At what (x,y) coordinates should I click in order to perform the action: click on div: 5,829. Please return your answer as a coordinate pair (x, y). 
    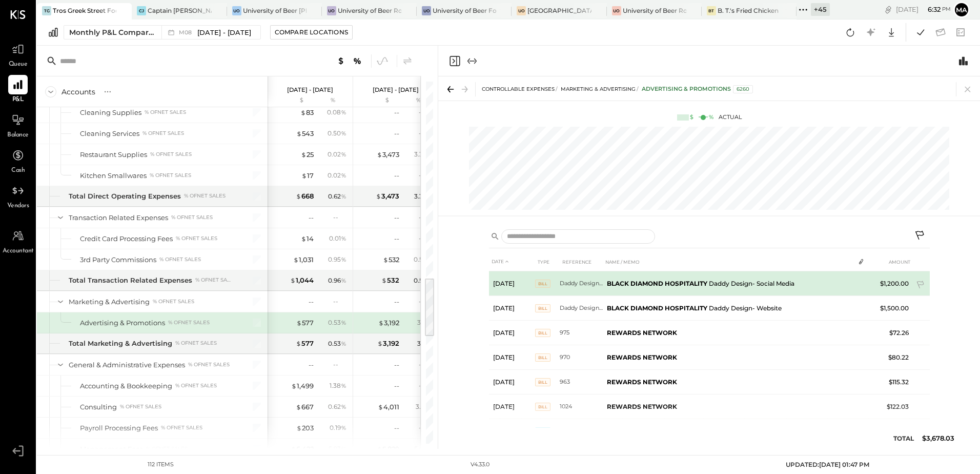
    Looking at the image, I should click on (388, 449).